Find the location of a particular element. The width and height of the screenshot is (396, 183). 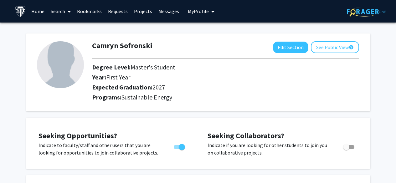

button: Edit Section is located at coordinates (291, 47).